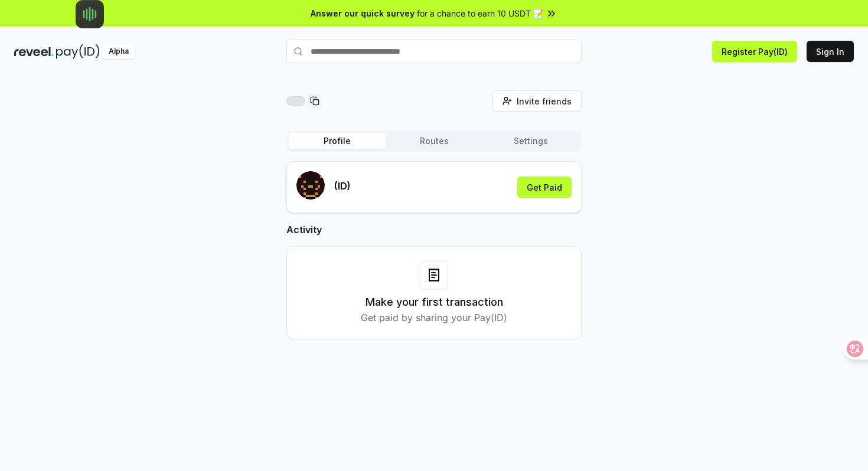 The height and width of the screenshot is (471, 868). Describe the element at coordinates (78, 51) in the screenshot. I see `img: pay_id` at that location.